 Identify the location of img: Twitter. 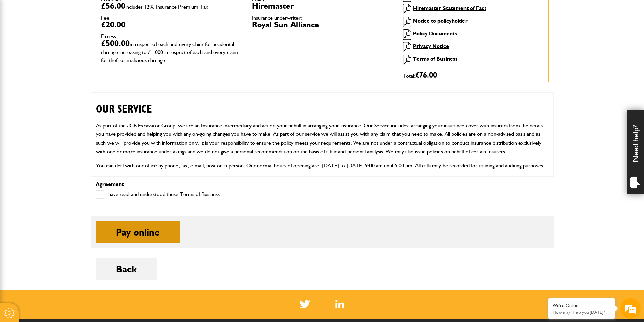
(304, 304).